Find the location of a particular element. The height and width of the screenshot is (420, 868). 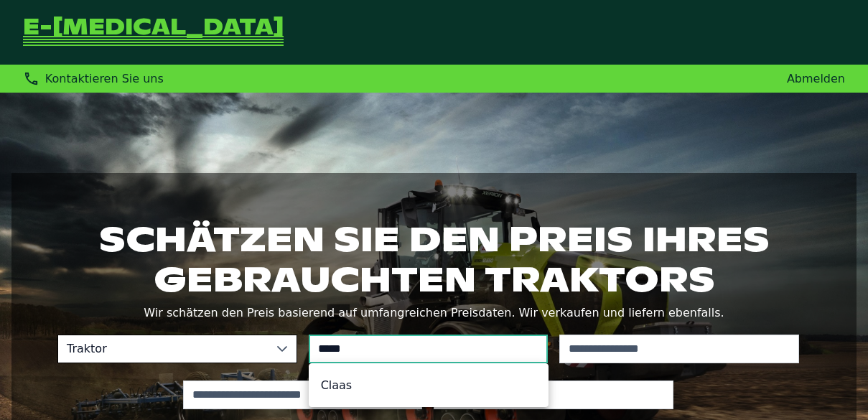

ul: Option List is located at coordinates (429, 385).